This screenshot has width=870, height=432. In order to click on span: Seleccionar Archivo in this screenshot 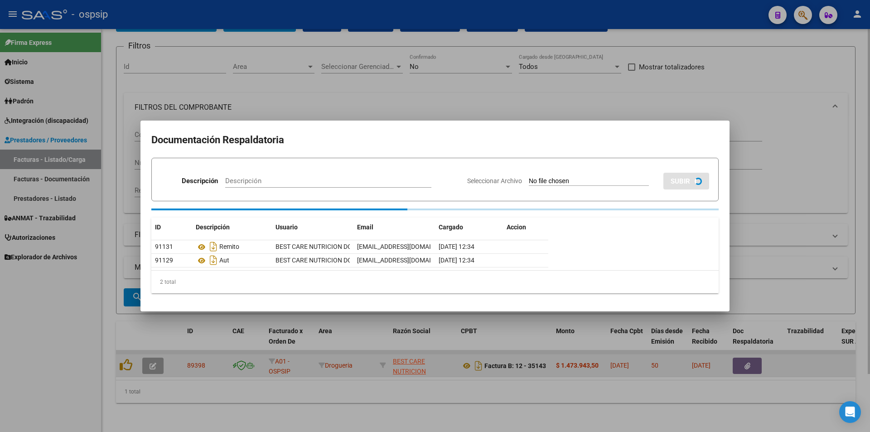, I will do `click(494, 181)`.